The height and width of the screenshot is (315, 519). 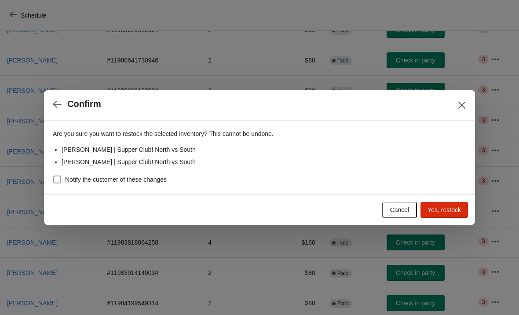 I want to click on button: Yes, restock, so click(x=444, y=210).